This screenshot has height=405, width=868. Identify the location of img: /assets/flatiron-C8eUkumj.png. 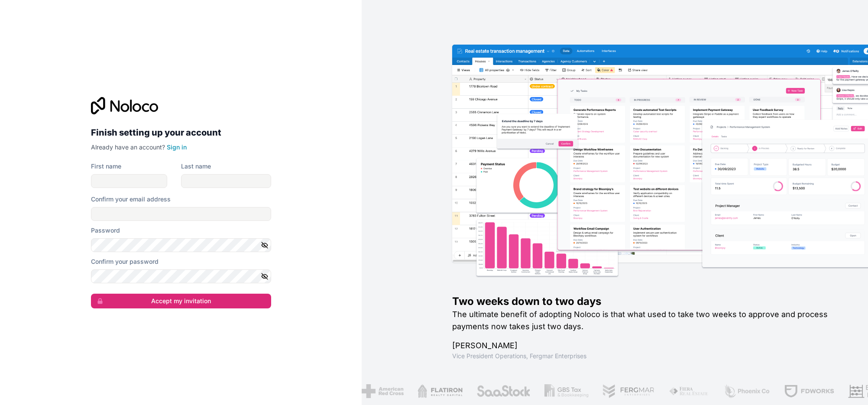
(416, 391).